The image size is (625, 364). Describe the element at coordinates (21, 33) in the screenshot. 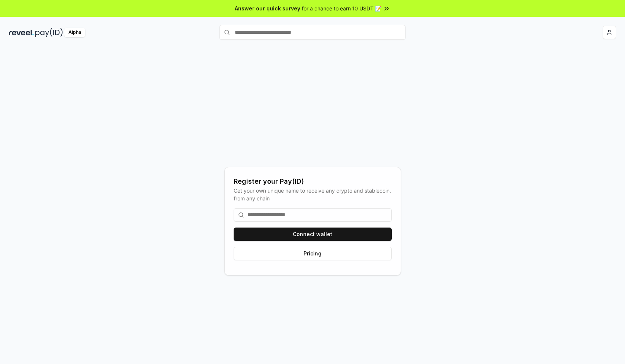

I see `img: reveel_dark` at that location.